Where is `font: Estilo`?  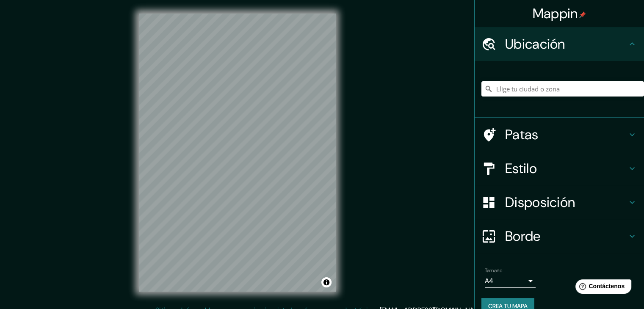 font: Estilo is located at coordinates (521, 168).